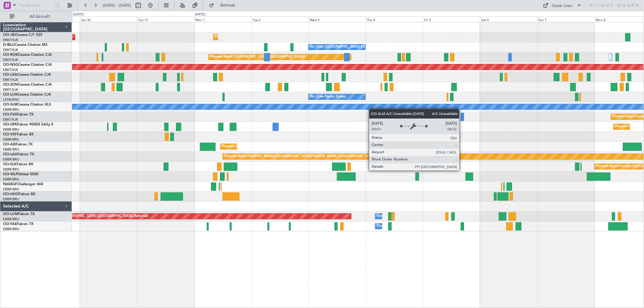 This screenshot has width=644, height=308. What do you see at coordinates (10, 124) in the screenshot?
I see `span: OO-GPE` at bounding box center [10, 124].